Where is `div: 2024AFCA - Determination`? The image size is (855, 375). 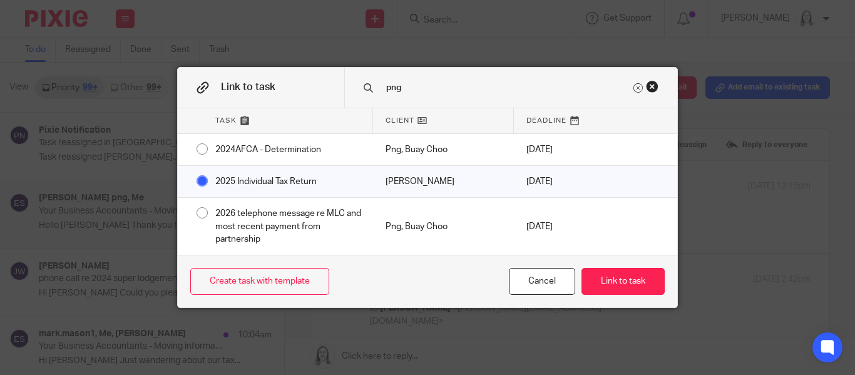 div: 2024AFCA - Determination is located at coordinates (288, 150).